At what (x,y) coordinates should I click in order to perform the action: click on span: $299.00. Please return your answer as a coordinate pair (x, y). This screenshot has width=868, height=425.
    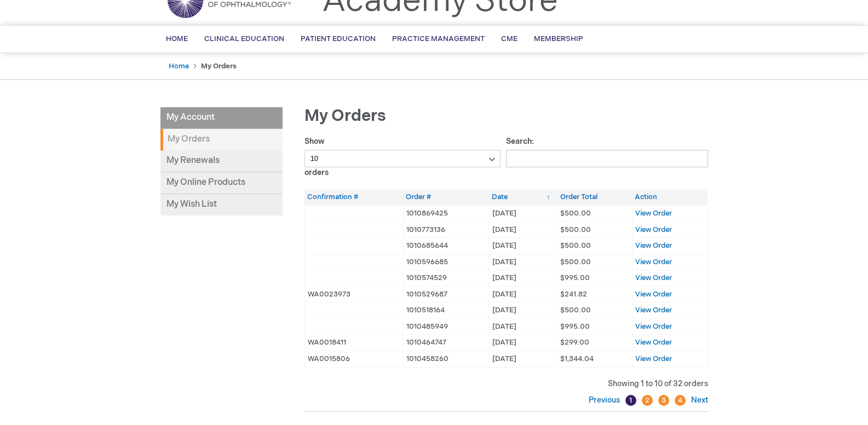
    Looking at the image, I should click on (574, 342).